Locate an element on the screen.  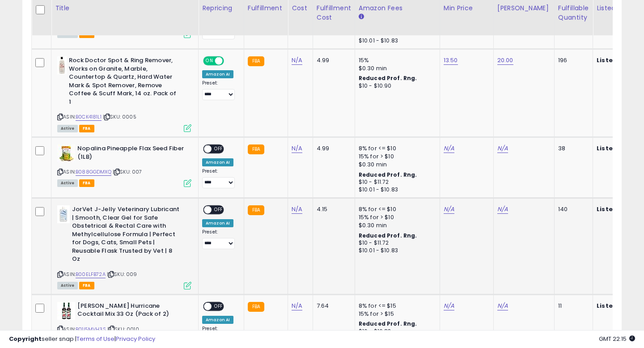
b: Nopalina Pineapple Flax Seed Fiber (1LB) is located at coordinates (131, 154).